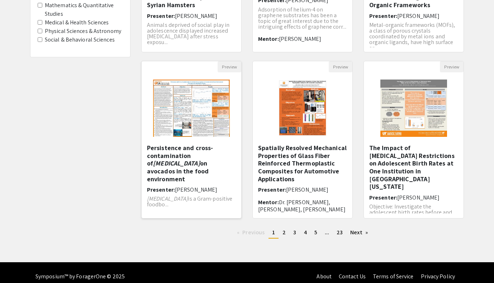 This screenshot has width=494, height=283. Describe the element at coordinates (414, 37) in the screenshot. I see `p: Metal-organic frameworks (MOFs), a class of porous crystals coordinated by metal ions and organic...` at that location.